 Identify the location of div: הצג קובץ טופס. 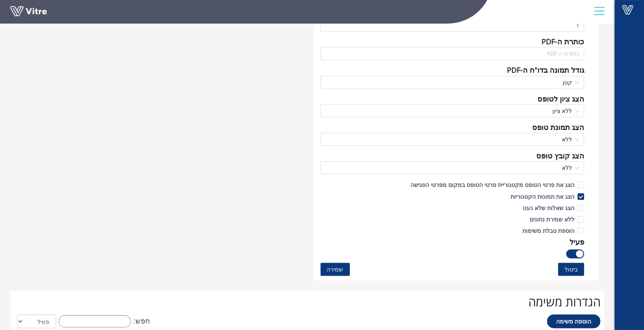
(560, 156).